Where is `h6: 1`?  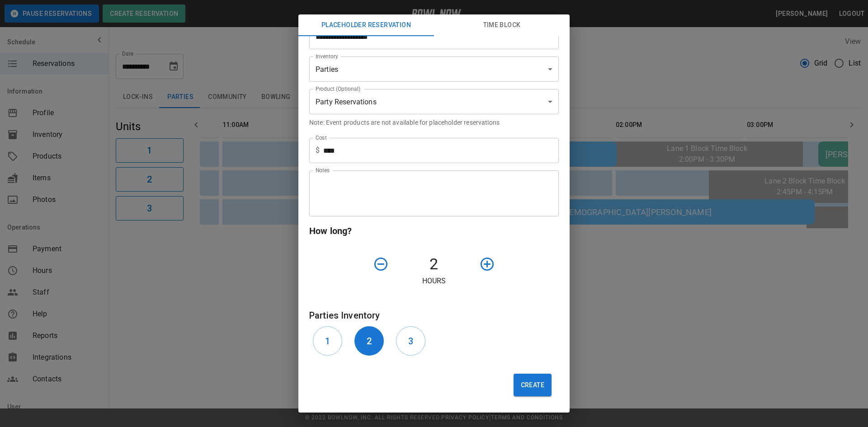 h6: 1 is located at coordinates (328, 341).